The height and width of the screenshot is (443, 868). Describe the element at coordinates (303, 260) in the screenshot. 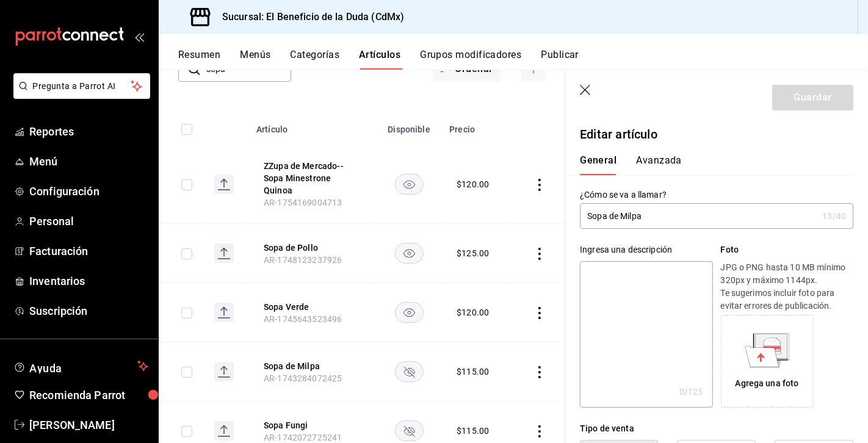

I see `span: AR-1748123237926` at that location.